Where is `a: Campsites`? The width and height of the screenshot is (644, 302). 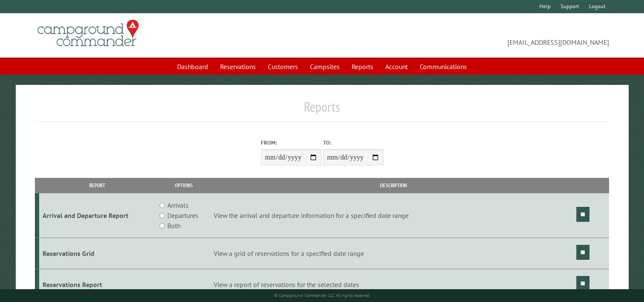
a: Campsites is located at coordinates (325, 67).